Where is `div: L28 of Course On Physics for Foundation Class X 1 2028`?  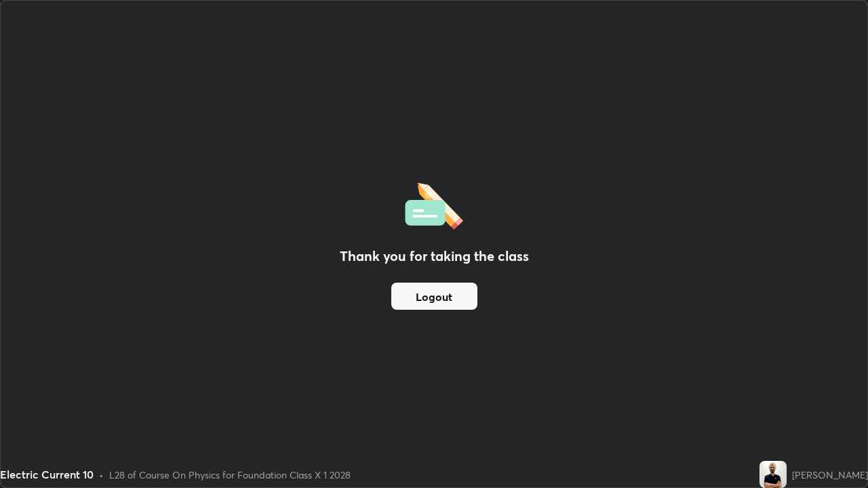 div: L28 of Course On Physics for Foundation Class X 1 2028 is located at coordinates (230, 474).